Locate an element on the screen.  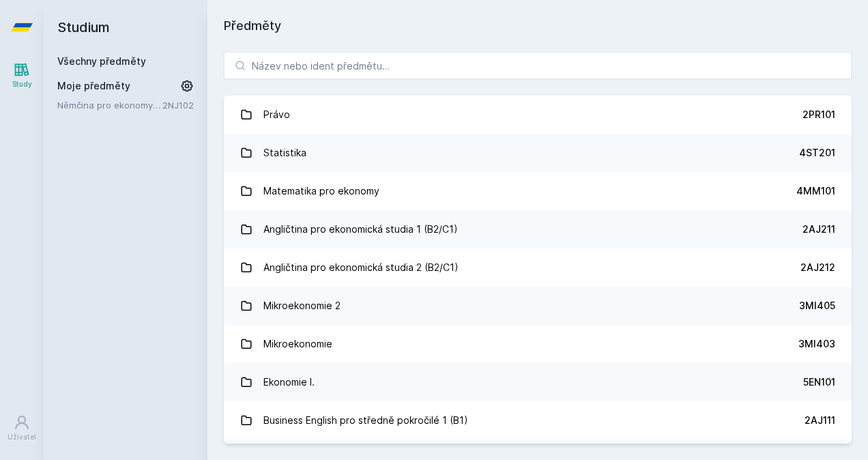
div: 5EN101 is located at coordinates (819, 382).